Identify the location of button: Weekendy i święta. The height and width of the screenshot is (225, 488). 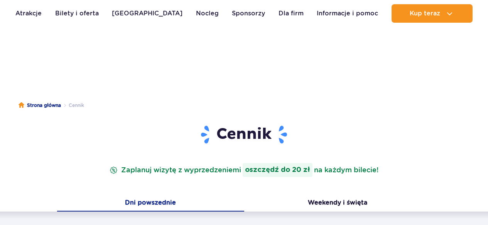
(337, 204).